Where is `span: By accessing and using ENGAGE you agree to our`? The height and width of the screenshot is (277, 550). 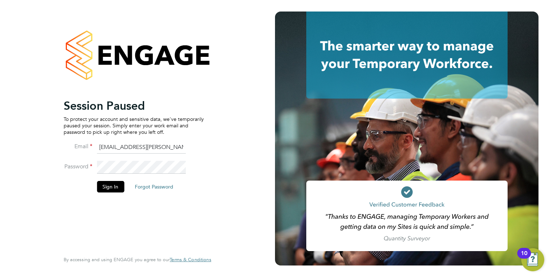 span: By accessing and using ENGAGE you agree to our is located at coordinates (137, 259).